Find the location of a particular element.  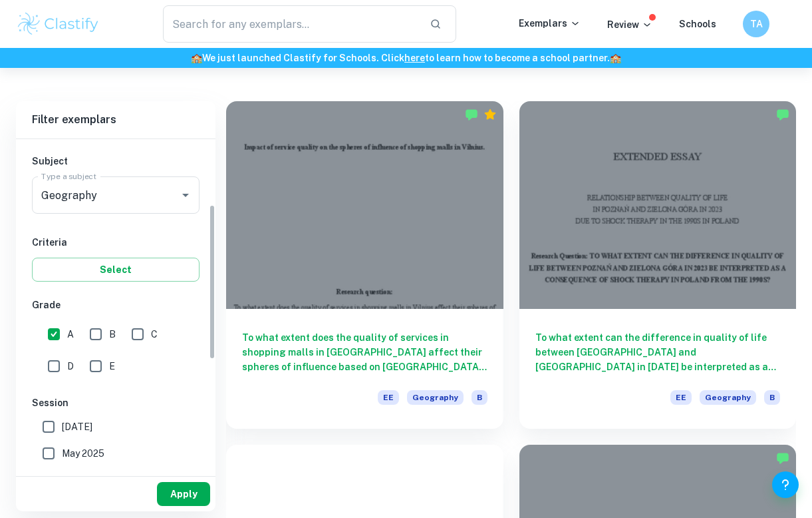

h6: Criteria is located at coordinates (116, 242).